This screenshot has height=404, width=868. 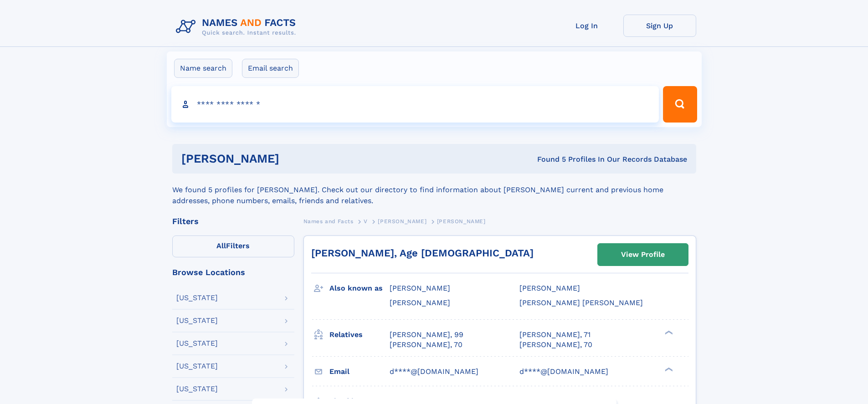 What do you see at coordinates (270, 68) in the screenshot?
I see `label: Email search` at bounding box center [270, 68].